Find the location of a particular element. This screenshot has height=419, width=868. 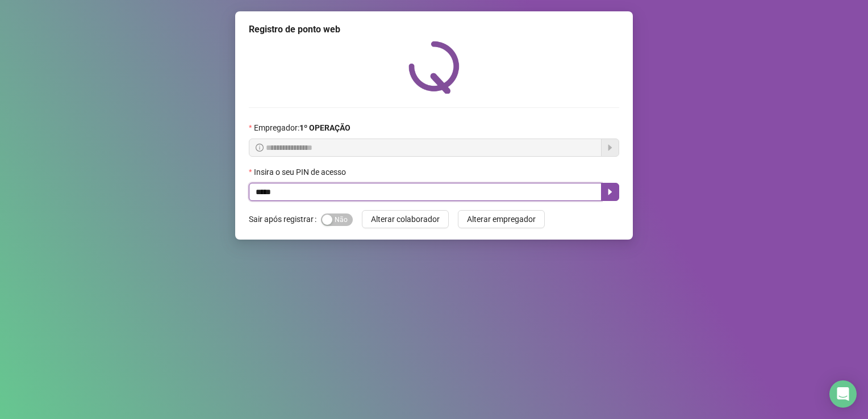

span: Alterar colaborador is located at coordinates (405, 219).